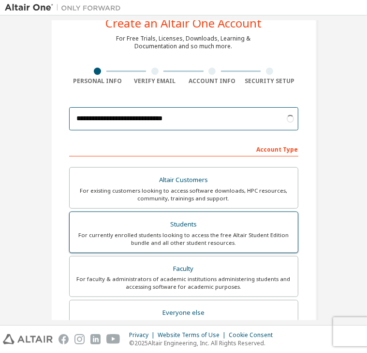  What do you see at coordinates (212, 81) in the screenshot?
I see `div: Account Info` at bounding box center [212, 81].